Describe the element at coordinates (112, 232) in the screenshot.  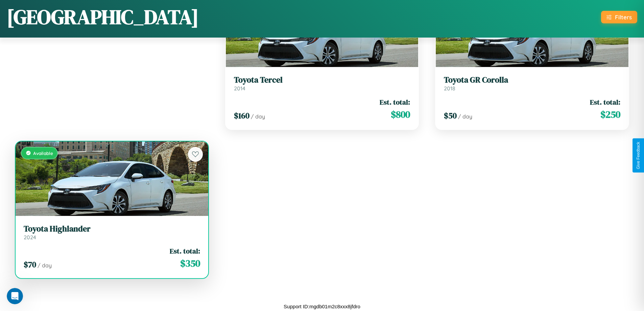
I see `a: Toyota Highlander2024` at that location.